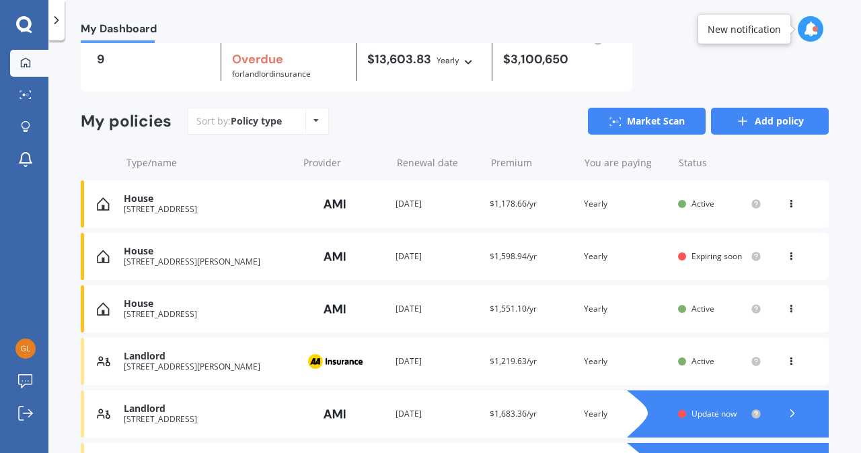 This screenshot has height=453, width=861. I want to click on img: 25cd941e63421431d0a722452da9e5bd, so click(26, 348).